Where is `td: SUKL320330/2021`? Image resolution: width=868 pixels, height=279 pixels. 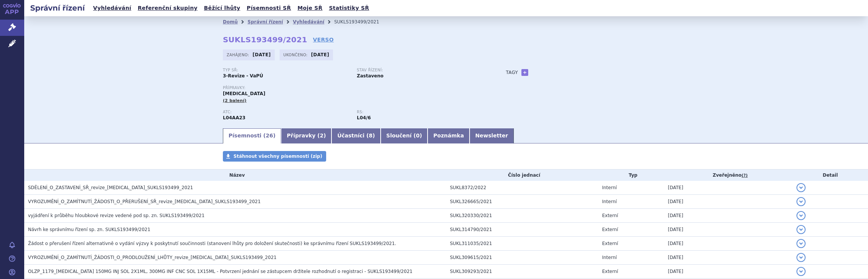 td: SUKL320330/2021 is located at coordinates (523, 216).